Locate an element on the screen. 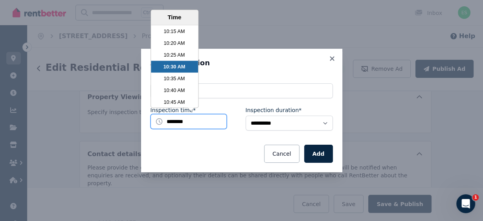 This screenshot has width=483, height=221. li: 10:30 AM is located at coordinates (175, 67).